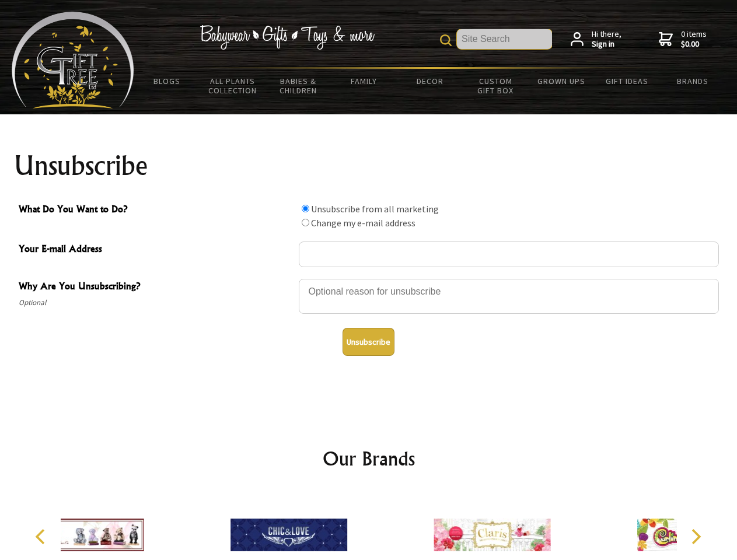  Describe the element at coordinates (369, 166) in the screenshot. I see `h1: Unsubscribe` at that location.